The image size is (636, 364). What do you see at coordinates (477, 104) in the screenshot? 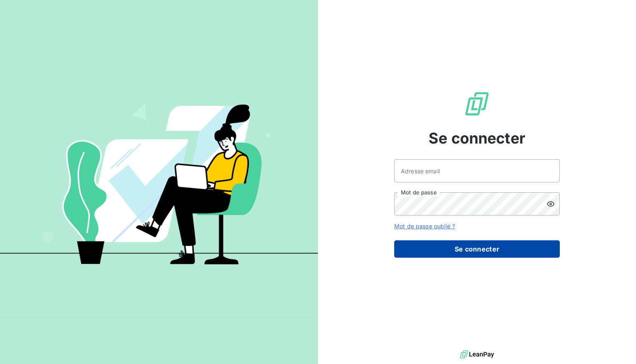
I see `img: Logo LeanPay` at bounding box center [477, 104].